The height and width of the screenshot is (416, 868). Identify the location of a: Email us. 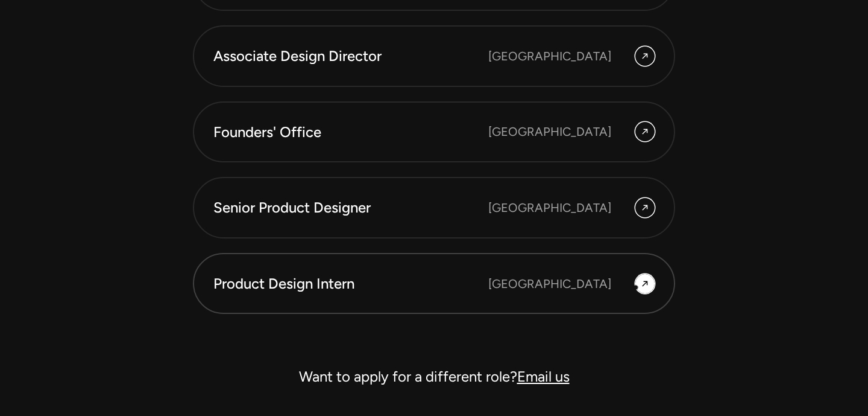
(543, 376).